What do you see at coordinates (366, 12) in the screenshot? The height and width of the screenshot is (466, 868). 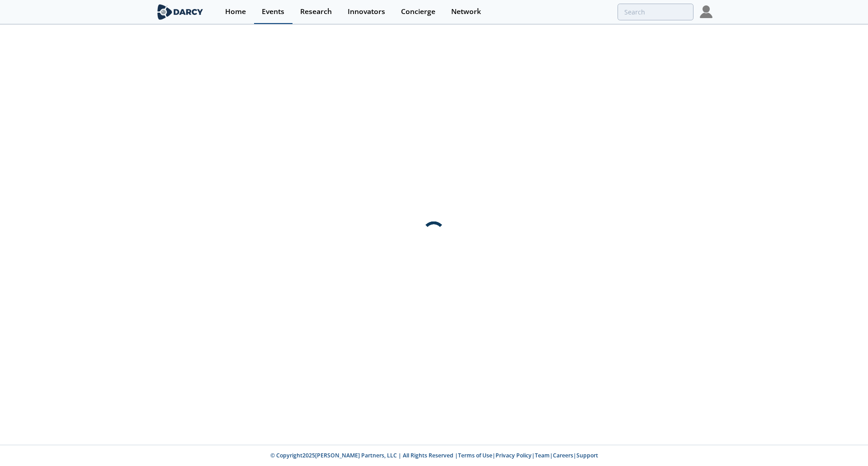 I see `div: Innovators` at bounding box center [366, 12].